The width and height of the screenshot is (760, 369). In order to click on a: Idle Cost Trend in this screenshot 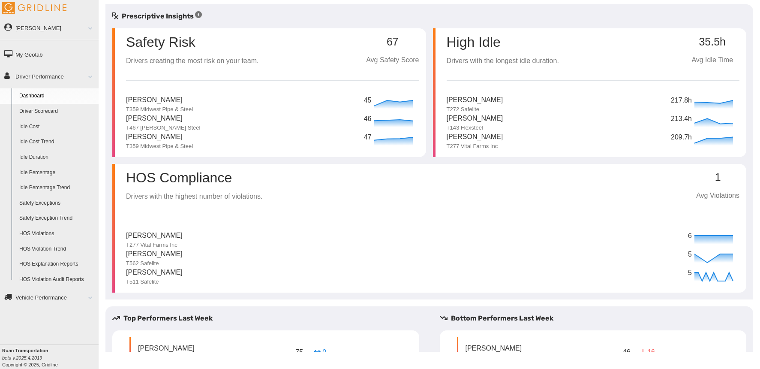, I will do `click(57, 142)`.